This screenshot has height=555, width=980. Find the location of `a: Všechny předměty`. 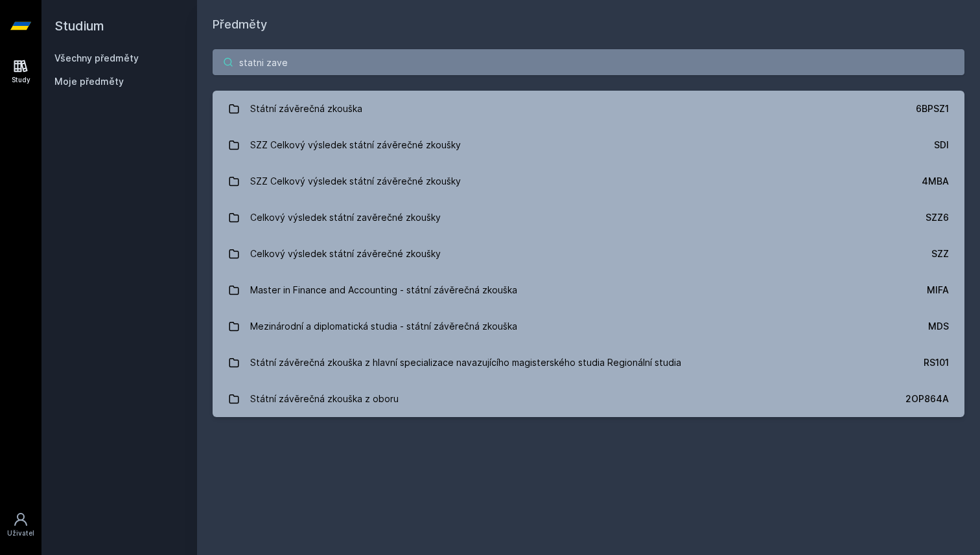

a: Všechny předměty is located at coordinates (97, 58).